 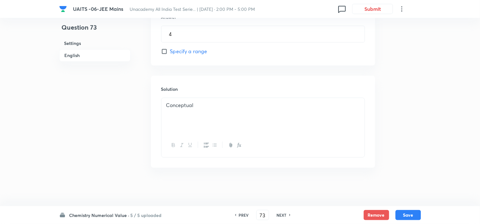 What do you see at coordinates (98, 9) in the screenshot?
I see `span: UAITS -06-JEE Mains` at bounding box center [98, 9].